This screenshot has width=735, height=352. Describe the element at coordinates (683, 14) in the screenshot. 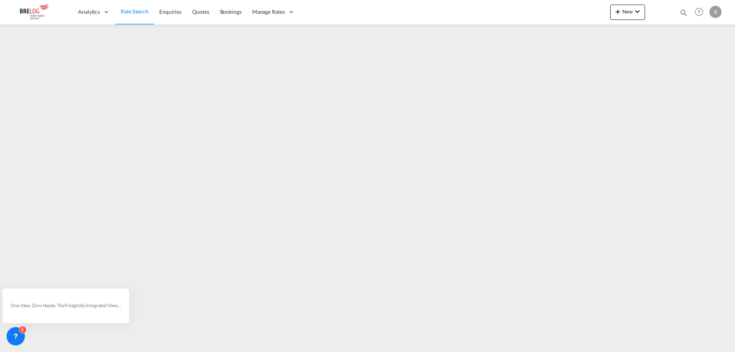

I see `div: icon-magnify` at that location.